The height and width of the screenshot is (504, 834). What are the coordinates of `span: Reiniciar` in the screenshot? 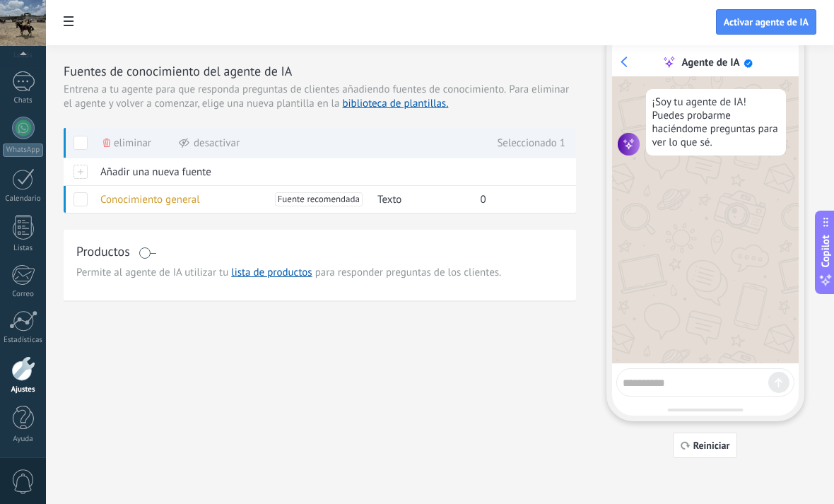 It's located at (712, 445).